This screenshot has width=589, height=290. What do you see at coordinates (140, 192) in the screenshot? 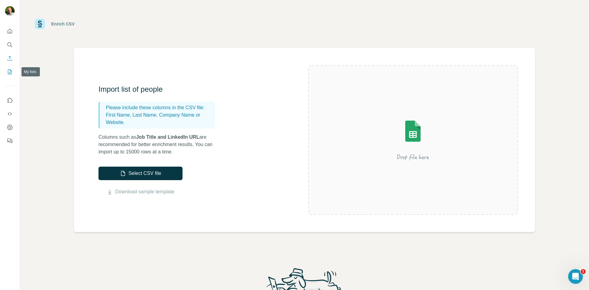
I see `button: Download sample template` at bounding box center [140, 192].